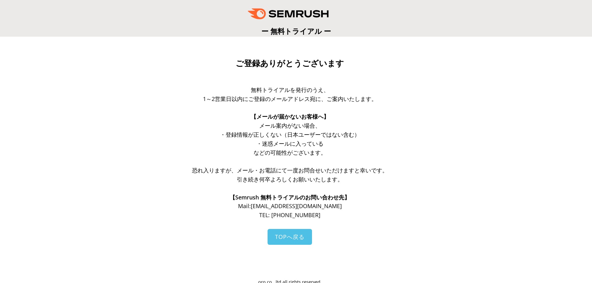 The height and width of the screenshot is (283, 592). Describe the element at coordinates (290, 117) in the screenshot. I see `span: 【メールが届かないお客様へ】` at that location.